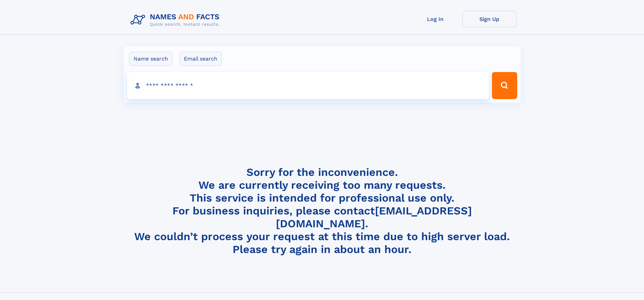  I want to click on label: Name search, so click(151, 59).